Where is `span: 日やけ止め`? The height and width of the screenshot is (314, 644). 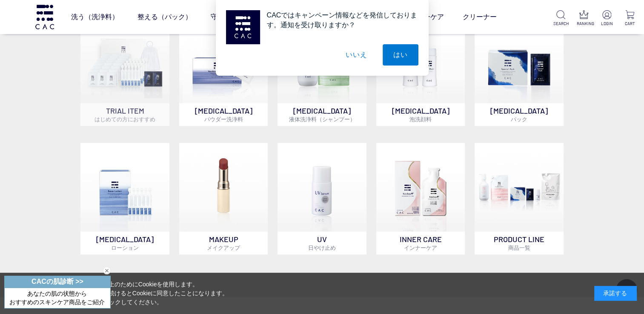 span: 日やけ止め is located at coordinates (322, 248).